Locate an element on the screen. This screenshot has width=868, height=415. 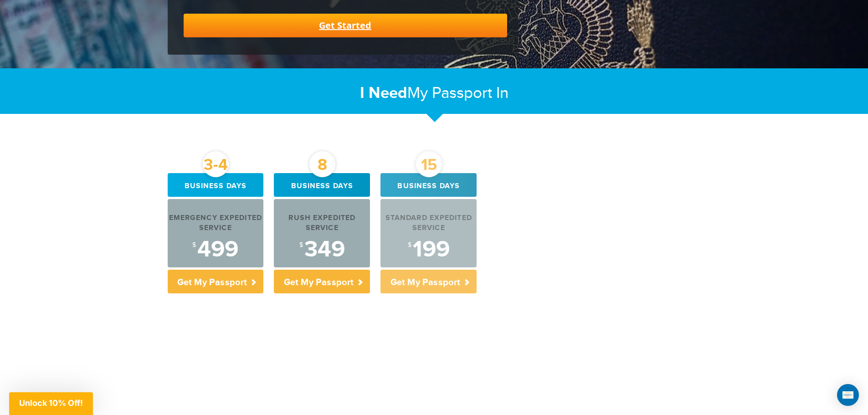
a: 3-4 Business days Emergency Expedited Service $499 Get My Passport is located at coordinates (216, 234).